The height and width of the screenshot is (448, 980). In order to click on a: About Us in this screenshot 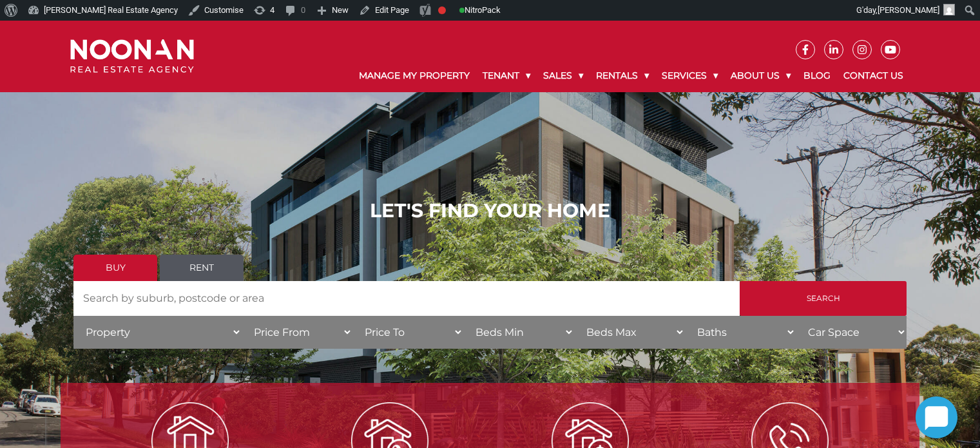, I will do `click(760, 75)`.